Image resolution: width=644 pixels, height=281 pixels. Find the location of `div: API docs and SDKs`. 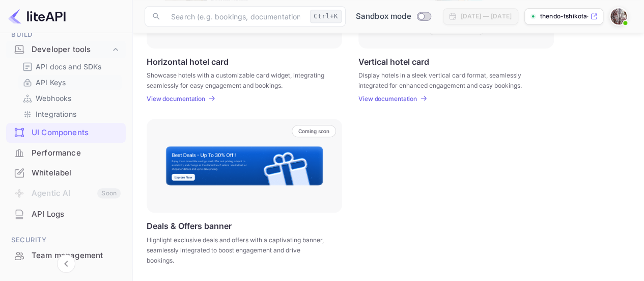

div: API docs and SDKs is located at coordinates (70, 66).